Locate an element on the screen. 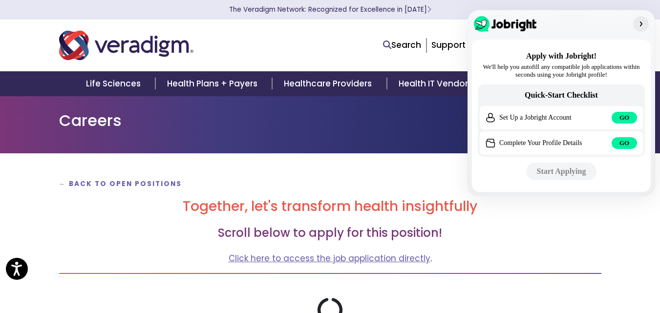 The height and width of the screenshot is (313, 660). strong: ← Back to Open Positions is located at coordinates (121, 184).